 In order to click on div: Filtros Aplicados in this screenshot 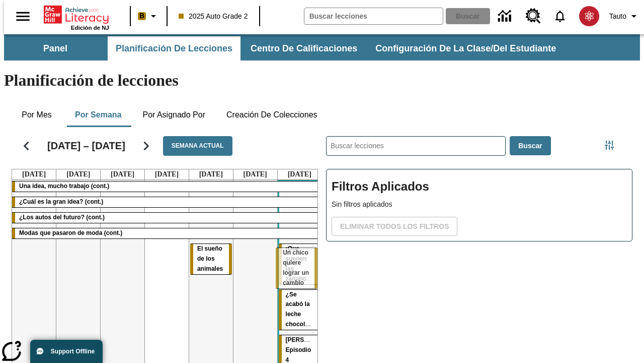, I will do `click(479, 205)`.